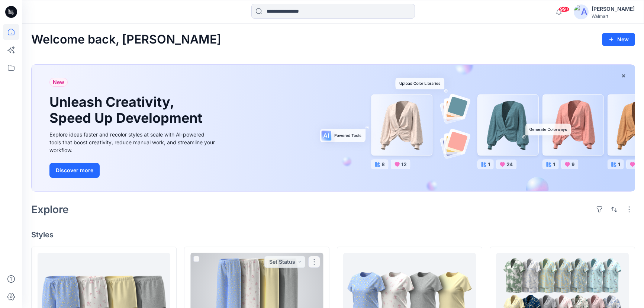 The width and height of the screenshot is (644, 308). Describe the element at coordinates (581, 12) in the screenshot. I see `img: avatar` at that location.